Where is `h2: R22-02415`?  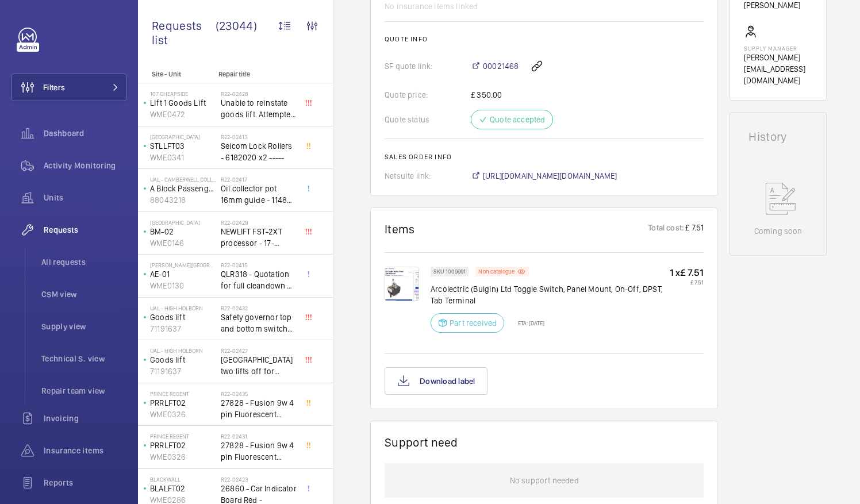
h2: R22-02415 is located at coordinates (259, 265).